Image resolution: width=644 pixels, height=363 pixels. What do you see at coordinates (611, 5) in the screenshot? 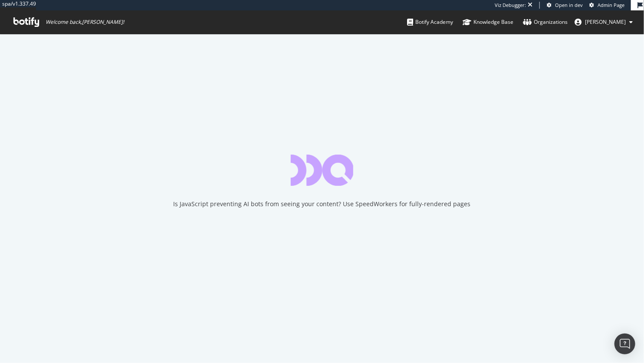
I see `span: Admin Page` at bounding box center [611, 5].